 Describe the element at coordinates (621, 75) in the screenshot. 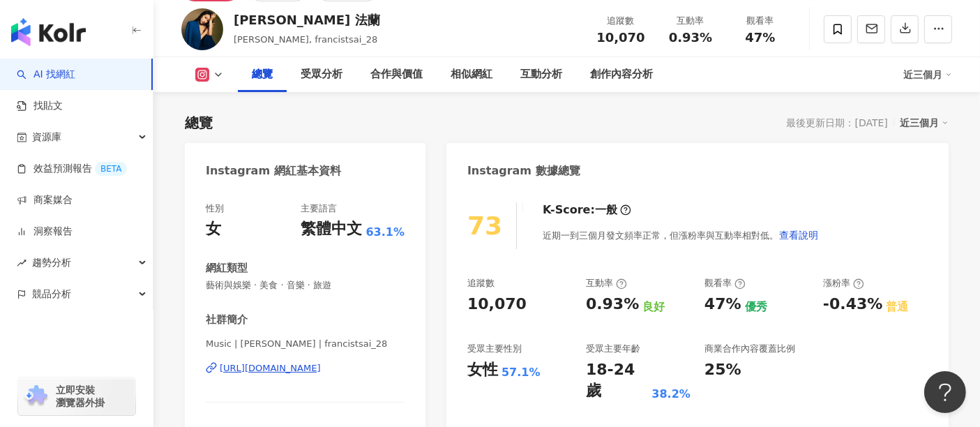

I see `div: 創作內容分析` at that location.